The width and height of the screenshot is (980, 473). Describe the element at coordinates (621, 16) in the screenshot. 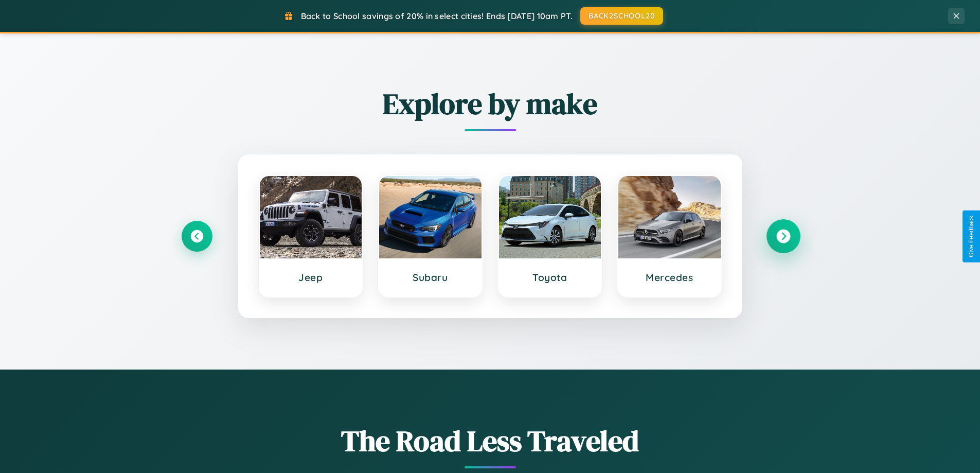

I see `button: BACK2SCHOOL20` at that location.